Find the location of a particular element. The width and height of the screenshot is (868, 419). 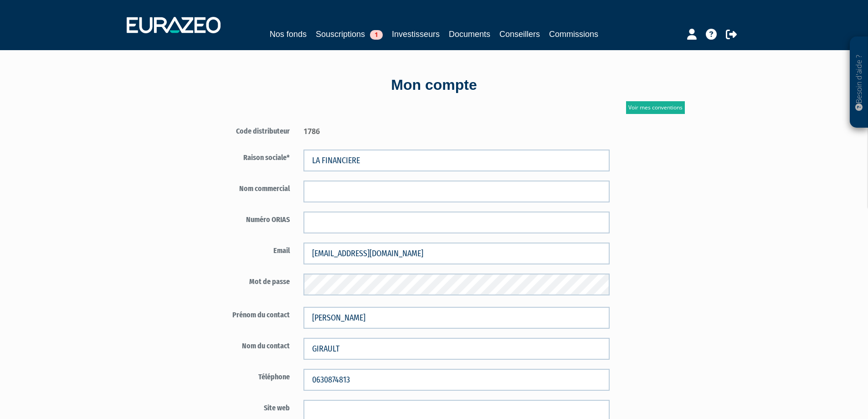

label: Numéro ORIAS is located at coordinates (244, 219).